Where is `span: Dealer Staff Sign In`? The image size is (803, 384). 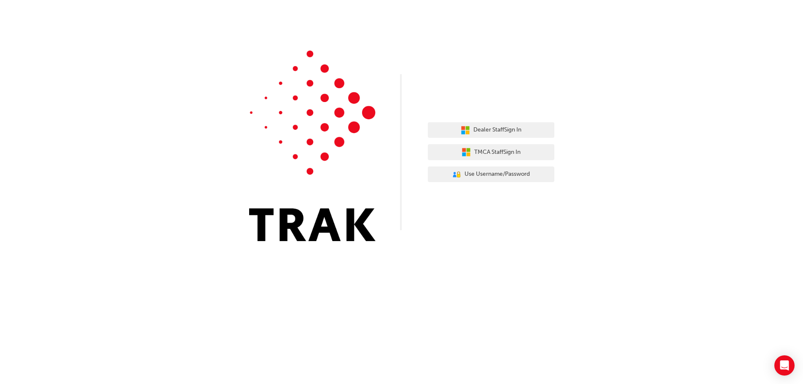 span: Dealer Staff Sign In is located at coordinates (498, 130).